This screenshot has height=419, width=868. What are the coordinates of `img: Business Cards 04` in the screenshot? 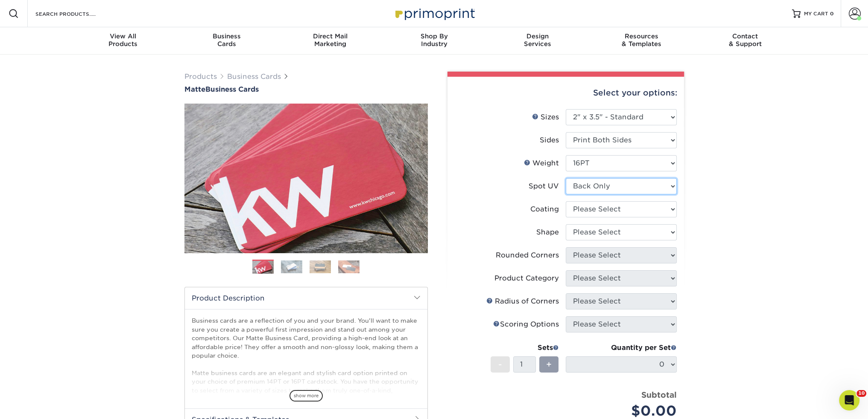 It's located at (349, 267).